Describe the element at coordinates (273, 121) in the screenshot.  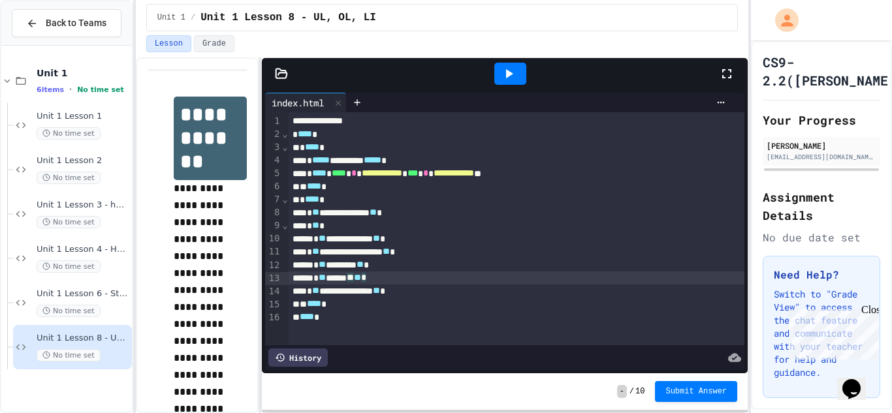
I see `div: 1` at that location.